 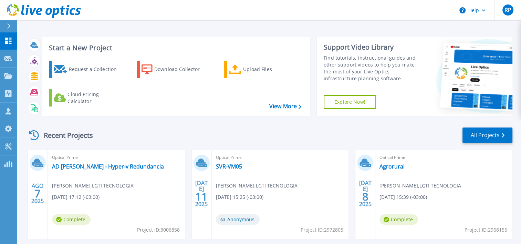 I want to click on div: Upload Files, so click(x=270, y=69).